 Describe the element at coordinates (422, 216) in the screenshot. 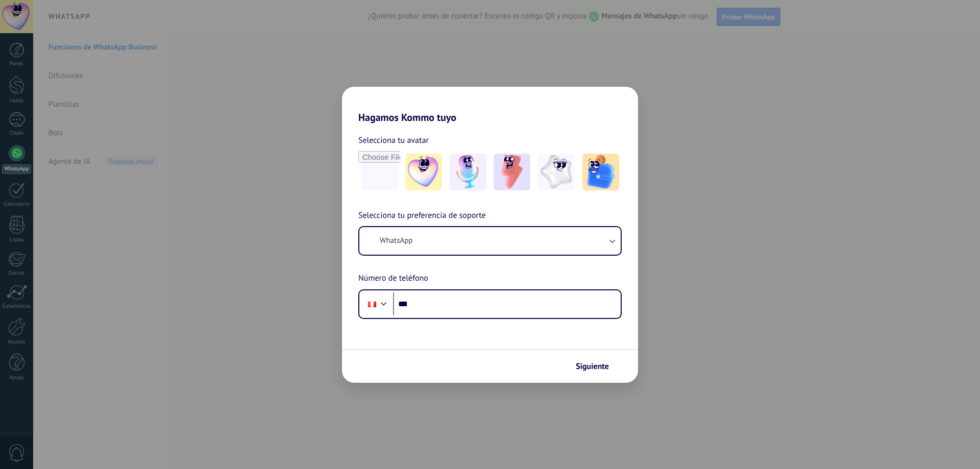

I see `span: Selecciona tu preferencia de soporte` at that location.